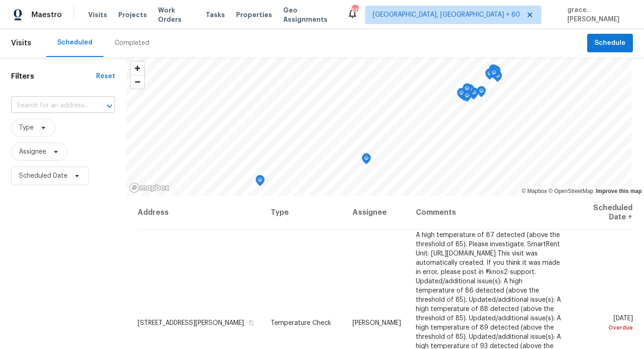  Describe the element at coordinates (47, 15) in the screenshot. I see `span: Maestro` at that location.